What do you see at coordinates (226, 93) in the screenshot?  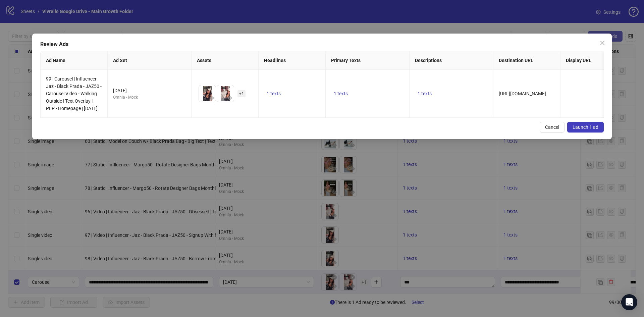 I see `img: Asset 2` at bounding box center [226, 93].